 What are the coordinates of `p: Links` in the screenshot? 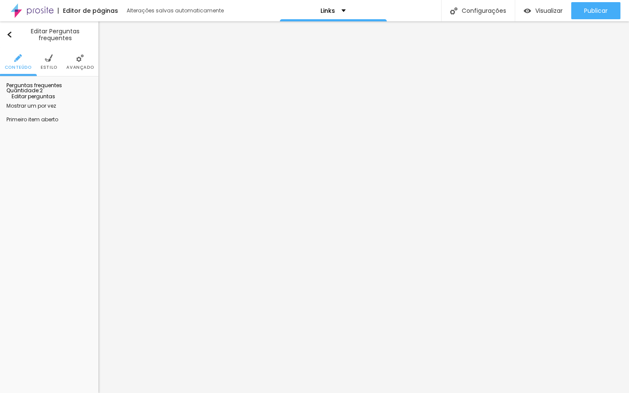 It's located at (328, 11).